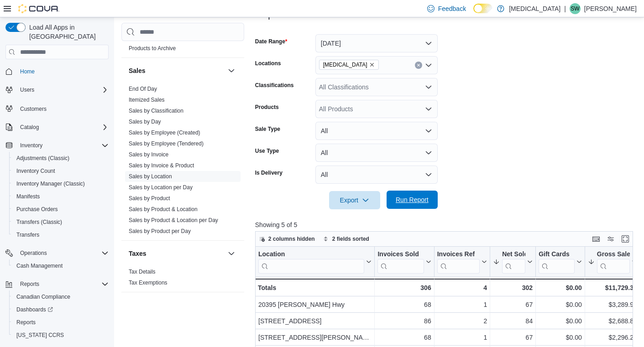 The image size is (644, 347). I want to click on a: Sales by Product per Day, so click(160, 231).